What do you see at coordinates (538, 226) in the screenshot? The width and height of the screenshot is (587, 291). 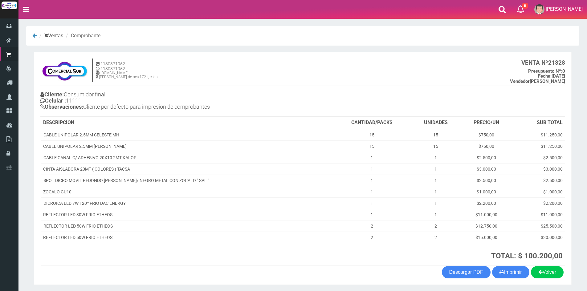 I see `td: $25.500,00` at bounding box center [538, 226].